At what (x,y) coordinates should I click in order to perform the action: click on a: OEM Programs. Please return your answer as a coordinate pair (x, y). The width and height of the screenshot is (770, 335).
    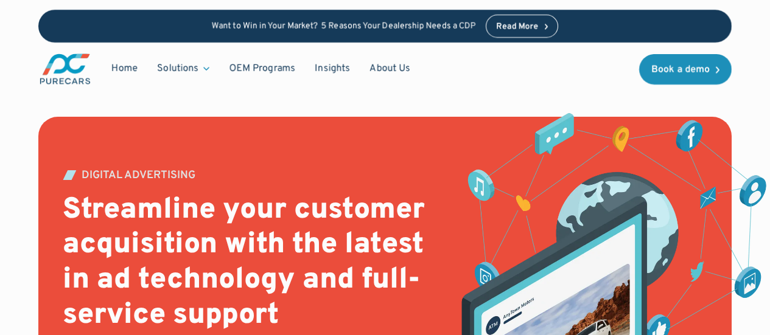
    Looking at the image, I should click on (262, 69).